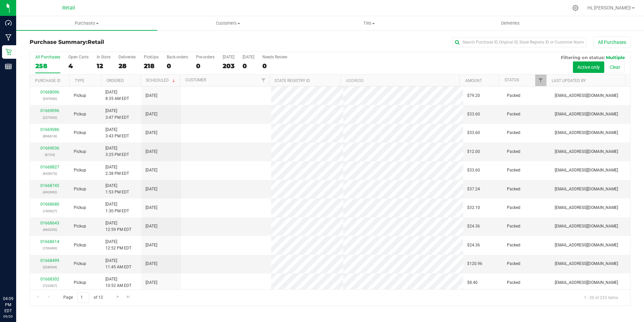 This screenshot has height=322, width=644. What do you see at coordinates (472, 283) in the screenshot?
I see `span: $8.40` at bounding box center [472, 283].